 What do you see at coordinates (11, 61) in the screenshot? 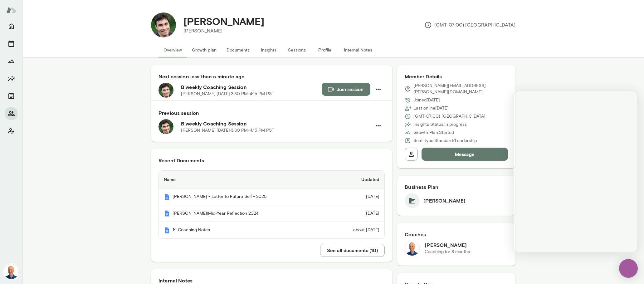
I see `button: Growth Plan` at bounding box center [11, 61].